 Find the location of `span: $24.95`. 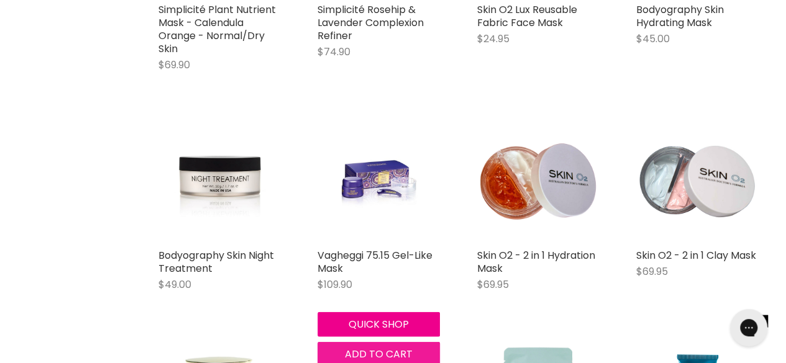

span: $24.95 is located at coordinates (493, 39).